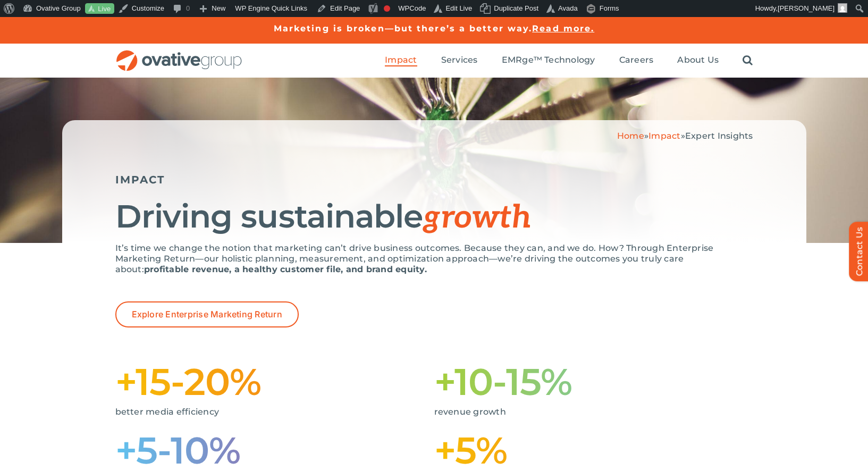  I want to click on p: better media efficiency, so click(267, 412).